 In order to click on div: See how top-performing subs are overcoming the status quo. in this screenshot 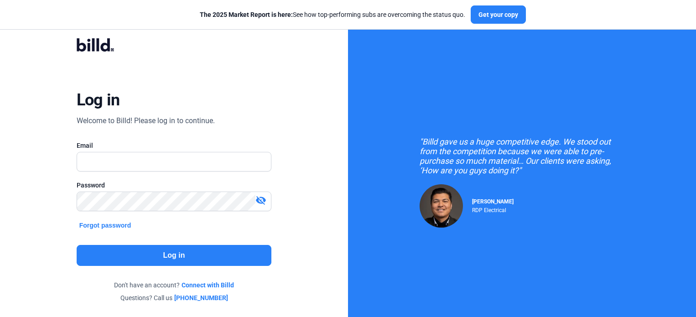, I will do `click(333, 15)`.